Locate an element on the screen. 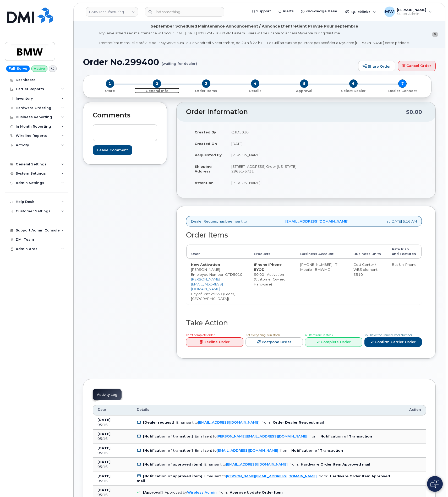 This screenshot has height=497, width=448. b: Approve Update Order Item is located at coordinates (256, 492).